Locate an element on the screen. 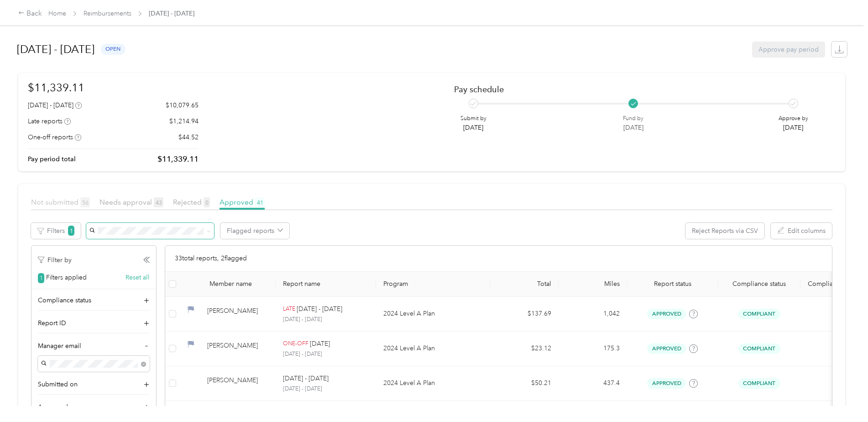 Image resolution: width=868 pixels, height=422 pixels. span: 0 is located at coordinates (207, 203).